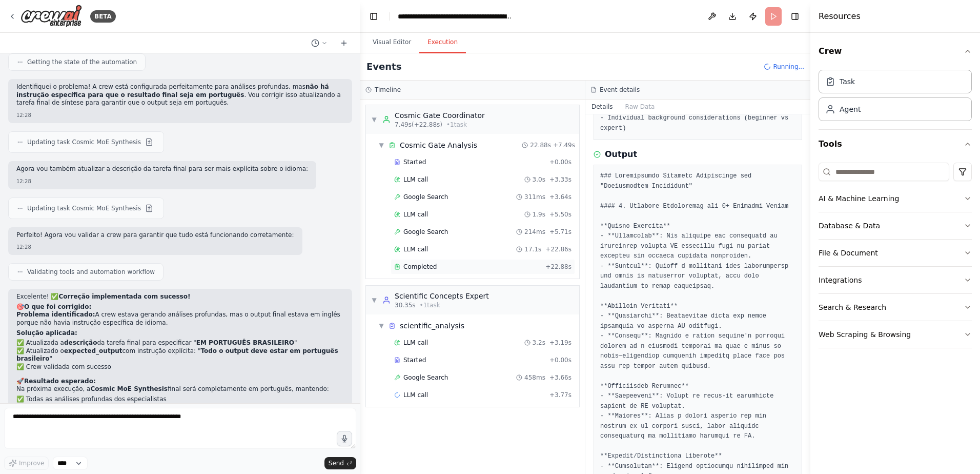 The height and width of the screenshot is (474, 980). Describe the element at coordinates (640, 107) in the screenshot. I see `button: Raw Data` at that location.